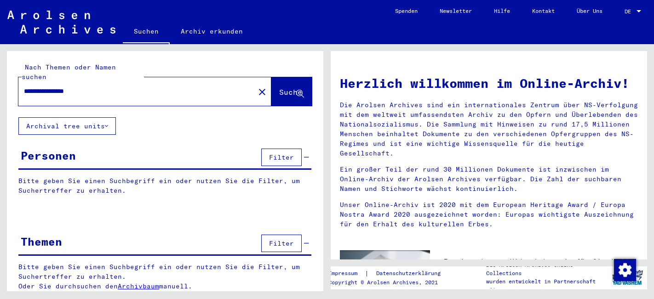 The height and width of the screenshot is (299, 654). I want to click on p: Unser Online-Archiv ist 2020 mit dem European Heritage Award / Europa Nostra Award 2020 ausgezeic..., so click(489, 214).